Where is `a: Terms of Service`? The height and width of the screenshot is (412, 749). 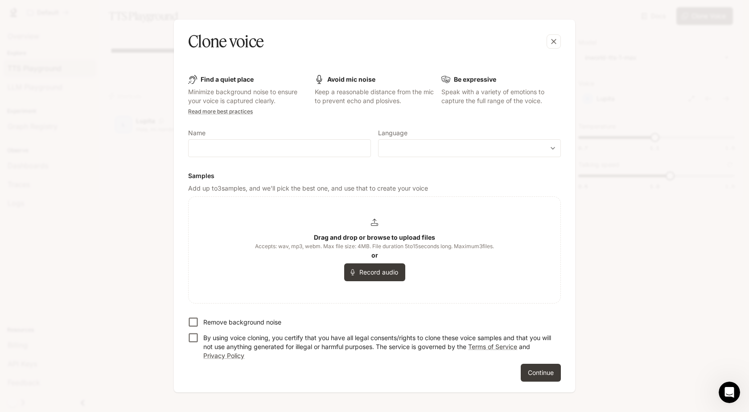
a: Terms of Service is located at coordinates (493, 346).